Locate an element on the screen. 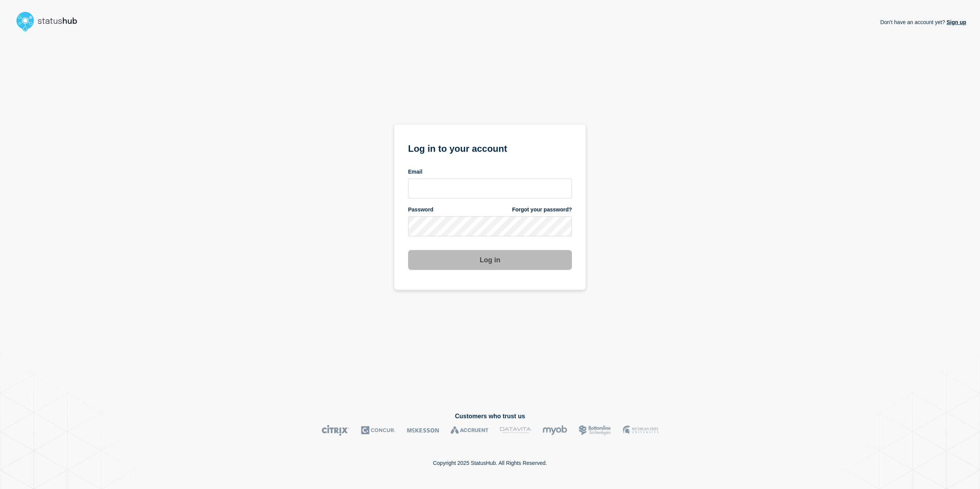  img: McKesson logo is located at coordinates (423, 430).